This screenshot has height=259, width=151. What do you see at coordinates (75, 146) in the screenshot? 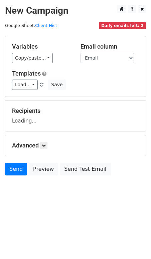
I see `h5: Advanced` at bounding box center [75, 146].